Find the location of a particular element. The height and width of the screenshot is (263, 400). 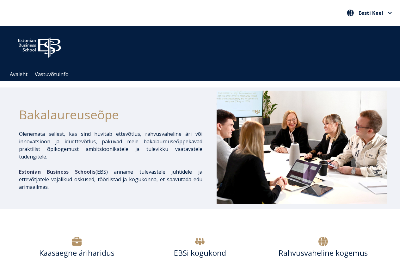

h6: Rahvusvaheline kogemus is located at coordinates (323, 253).